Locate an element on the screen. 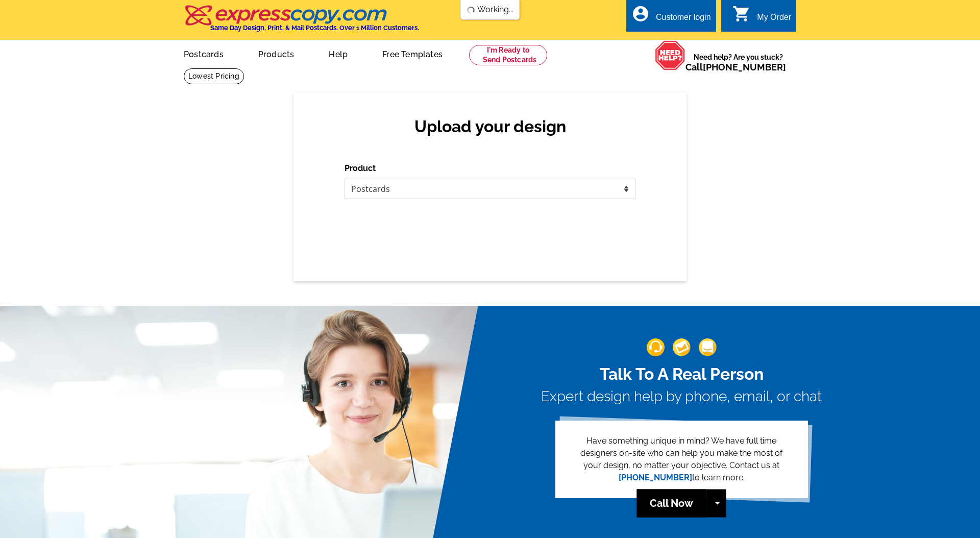  img: loading... is located at coordinates (471, 10).